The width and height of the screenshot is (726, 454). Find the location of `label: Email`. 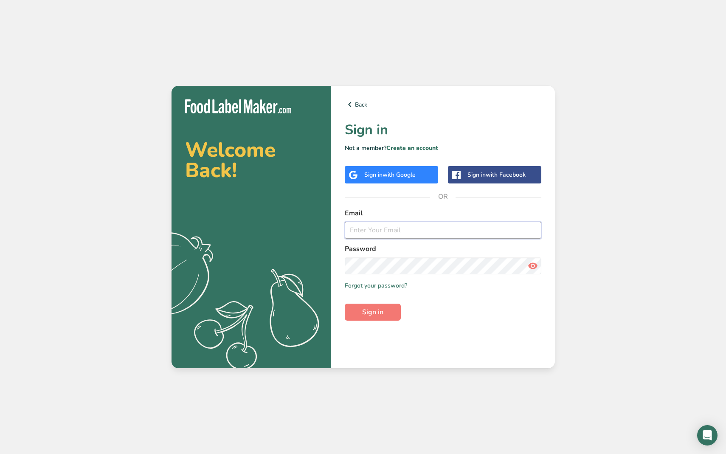

label: Email is located at coordinates (443, 213).